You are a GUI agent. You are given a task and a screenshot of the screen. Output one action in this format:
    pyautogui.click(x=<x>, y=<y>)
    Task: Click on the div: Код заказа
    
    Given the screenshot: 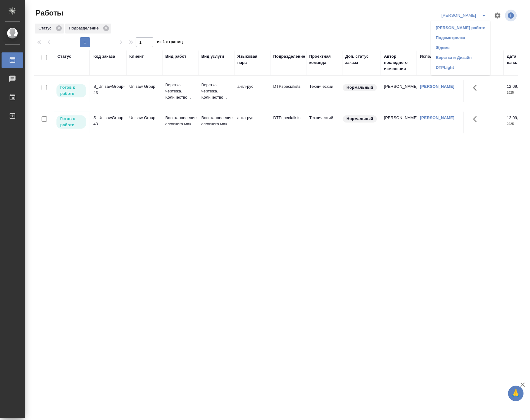 What is the action you would take?
    pyautogui.click(x=105, y=56)
    